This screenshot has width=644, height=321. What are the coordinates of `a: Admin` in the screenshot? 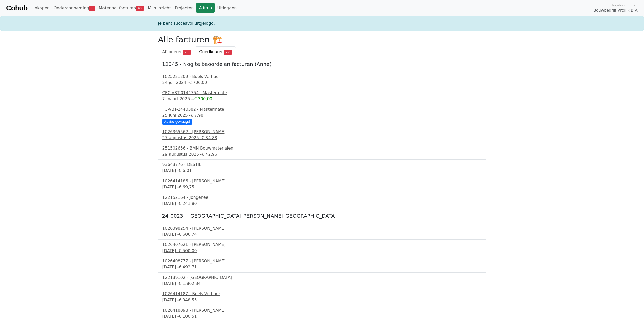 It's located at (205, 8).